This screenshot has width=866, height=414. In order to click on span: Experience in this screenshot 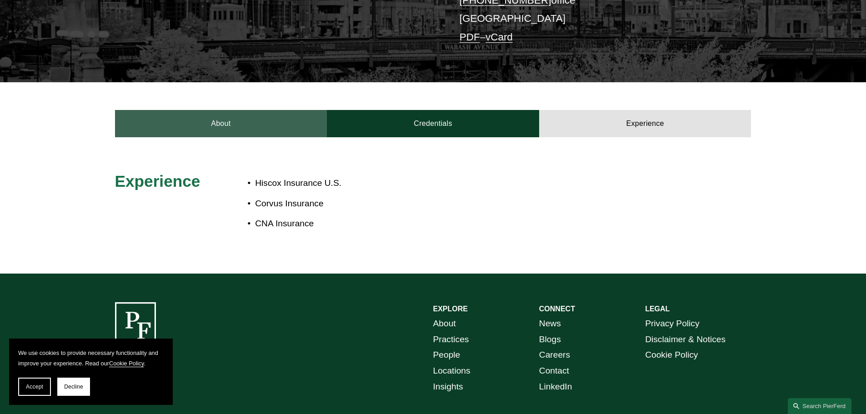, I will do `click(158, 181)`.